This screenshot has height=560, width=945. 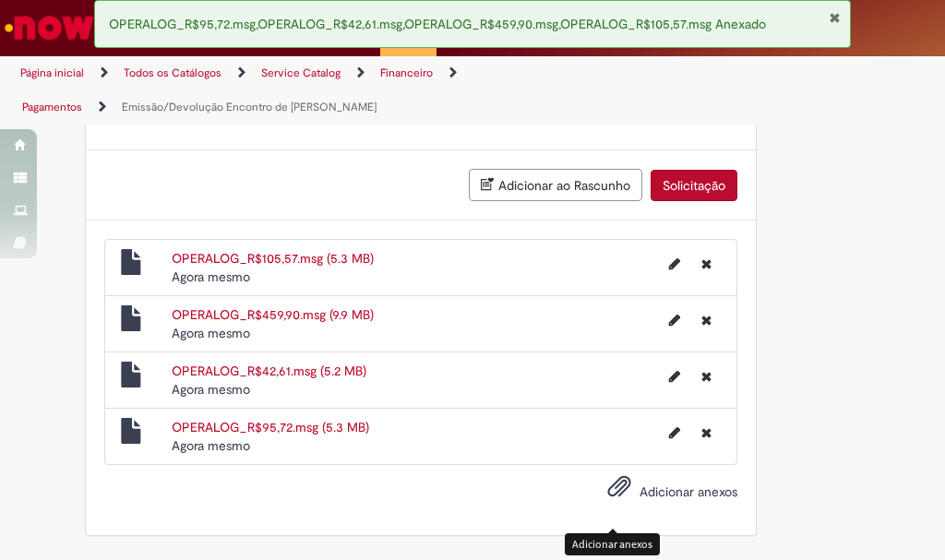 What do you see at coordinates (211, 333) in the screenshot?
I see `time: 28/08/2025 16:14:19` at bounding box center [211, 333].